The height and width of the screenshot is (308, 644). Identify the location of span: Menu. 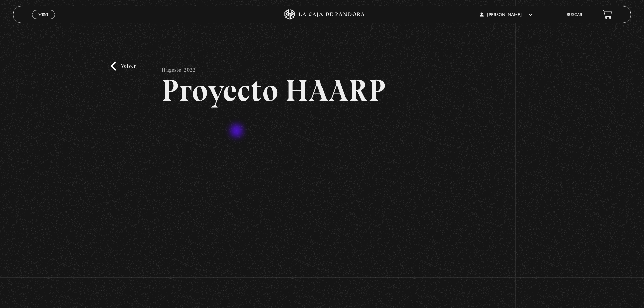
(44, 15).